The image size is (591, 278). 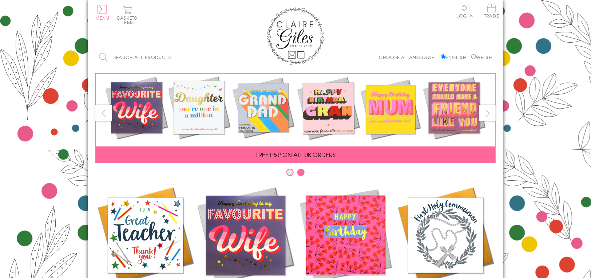 I want to click on label: English, so click(x=455, y=57).